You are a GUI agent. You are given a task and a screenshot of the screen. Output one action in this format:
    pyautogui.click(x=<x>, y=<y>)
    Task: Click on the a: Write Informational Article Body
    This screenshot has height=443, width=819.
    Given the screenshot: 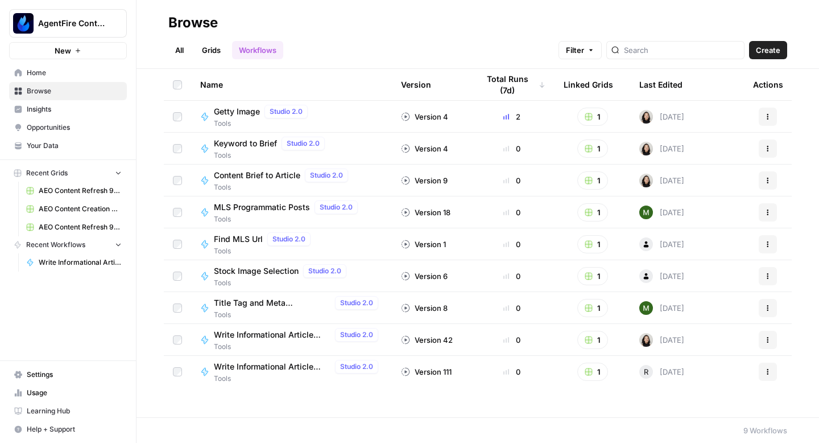 What is the action you would take?
    pyautogui.click(x=74, y=262)
    